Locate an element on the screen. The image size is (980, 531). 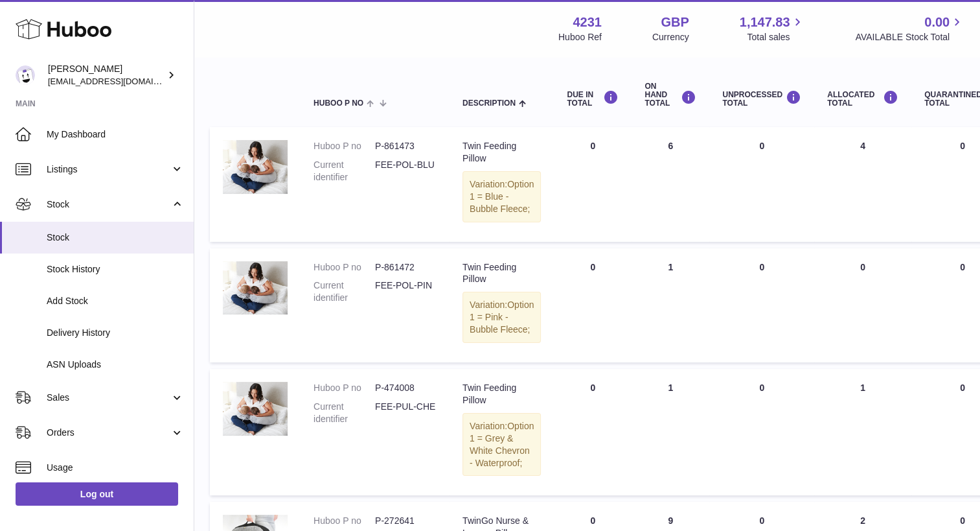
div: Currency is located at coordinates (671, 37).